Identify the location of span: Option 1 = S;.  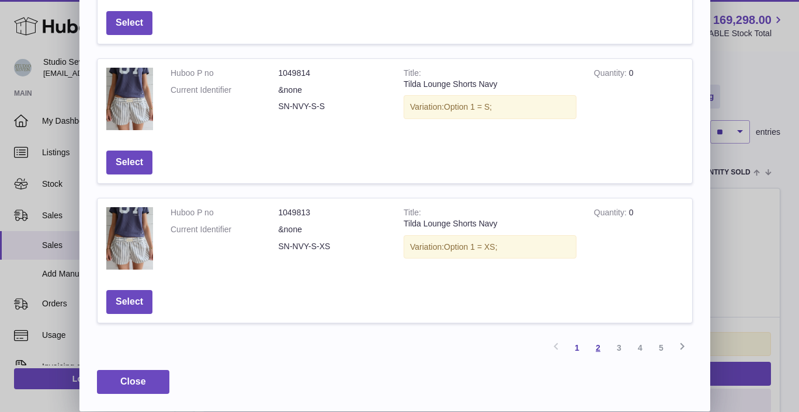
(468, 107).